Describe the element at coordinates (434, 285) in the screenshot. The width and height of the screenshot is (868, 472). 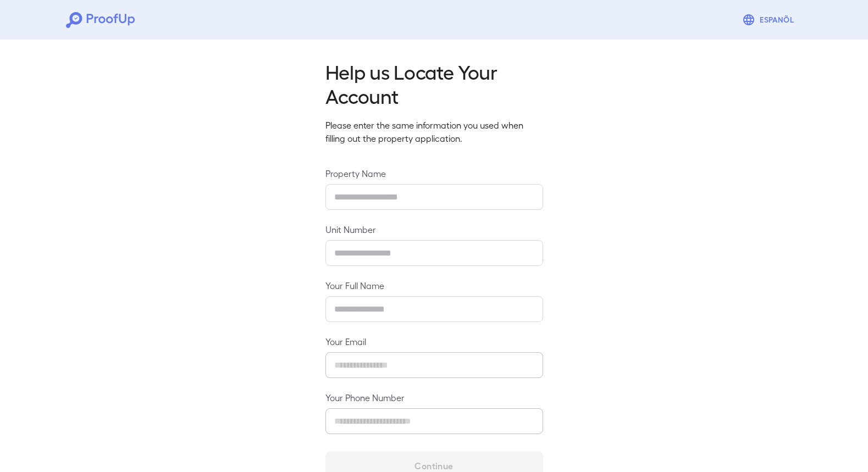
I see `label: Your Full Name` at that location.